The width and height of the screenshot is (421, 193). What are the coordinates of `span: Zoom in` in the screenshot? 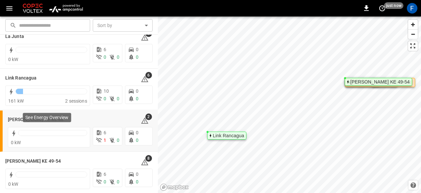 It's located at (413, 24).